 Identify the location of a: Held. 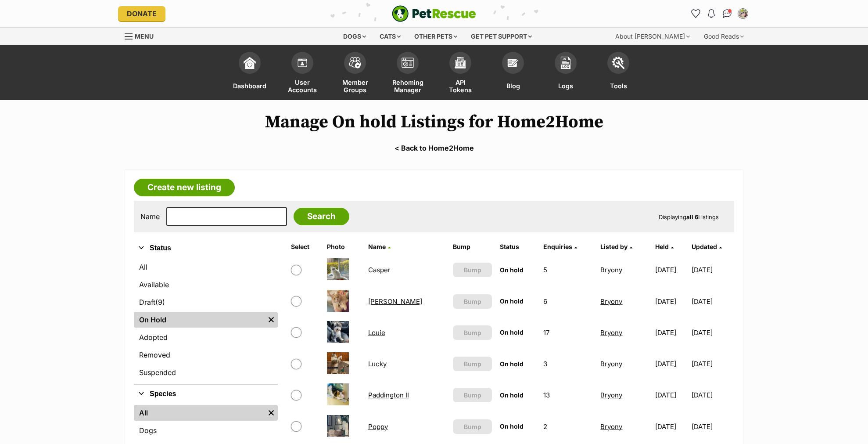
(664, 246).